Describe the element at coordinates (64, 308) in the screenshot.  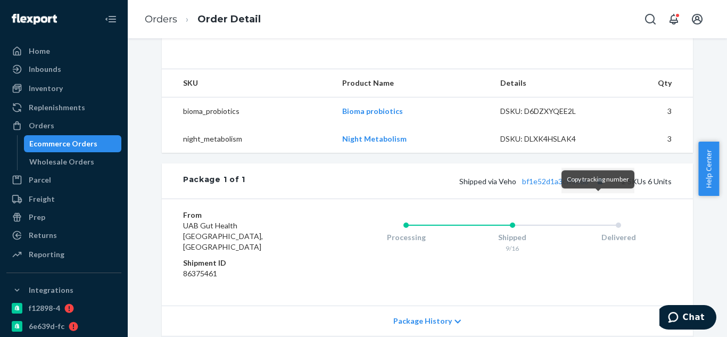
I see `a: f12898-4` at that location.